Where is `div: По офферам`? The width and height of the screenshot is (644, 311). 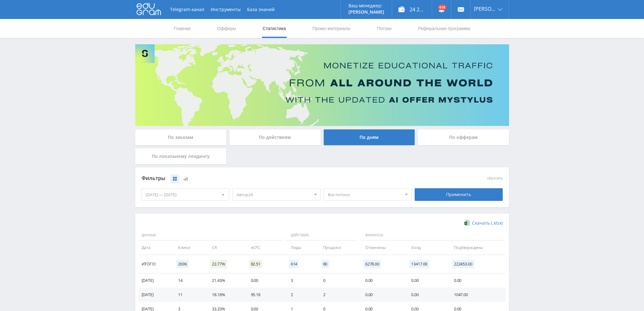
div: По офферам is located at coordinates (463, 138).